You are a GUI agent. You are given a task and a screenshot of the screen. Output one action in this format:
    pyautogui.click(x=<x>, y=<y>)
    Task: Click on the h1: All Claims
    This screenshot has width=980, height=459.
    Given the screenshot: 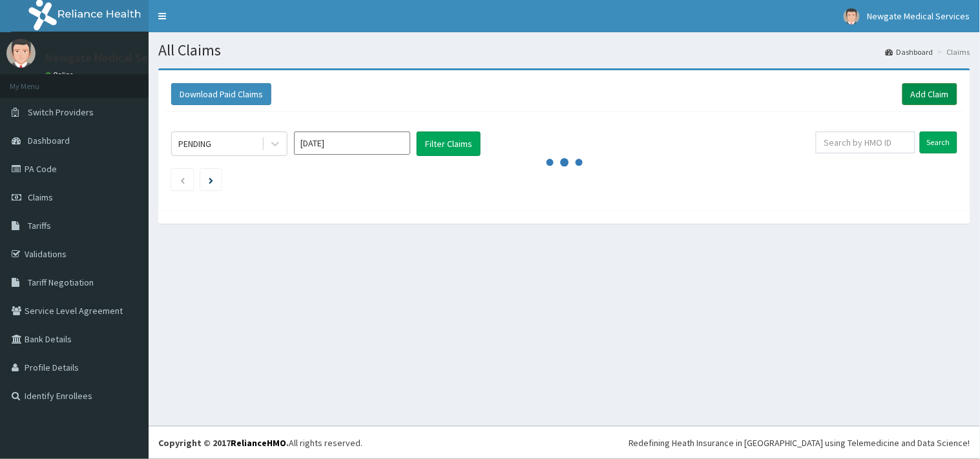 What is the action you would take?
    pyautogui.click(x=564, y=51)
    